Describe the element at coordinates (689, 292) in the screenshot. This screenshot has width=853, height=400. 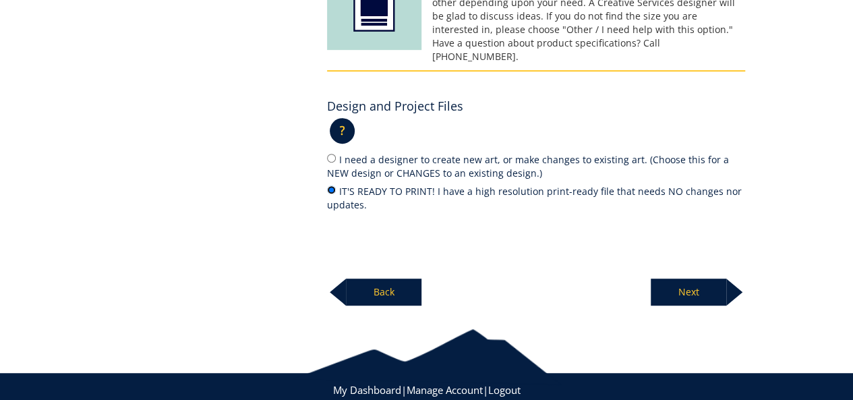
I see `p: Next` at that location.